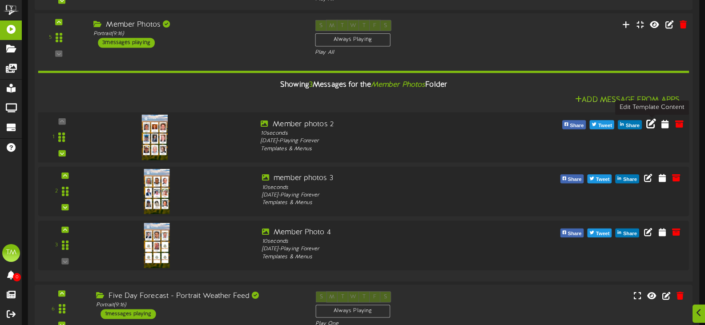  What do you see at coordinates (199, 297) in the screenshot?
I see `div: Five Day Forecast - Portrait Weather Feed` at bounding box center [199, 297].